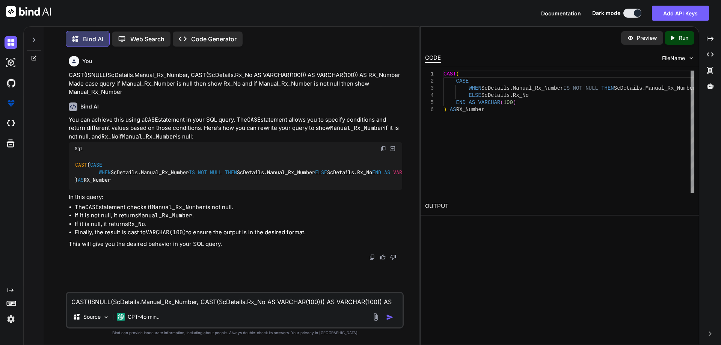  Describe the element at coordinates (252, 173) in the screenshot. I see `code: ( ScDetails.Manual_Rx_Number ScDetails.Manual_Rx_Number ScDetails.Rx_No ( ) ) RX_Number` at that location.